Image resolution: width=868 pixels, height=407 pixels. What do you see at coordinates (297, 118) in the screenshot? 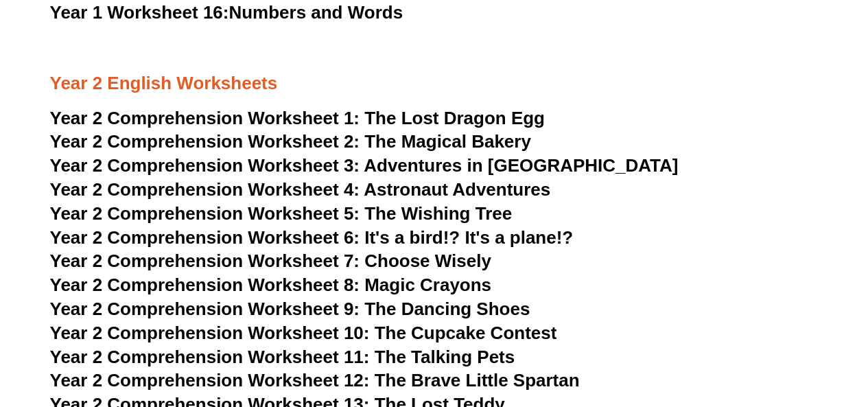
I see `a: Year 2 Comprehension Worksheet 1: The Lost Dragon Egg` at bounding box center [297, 118].